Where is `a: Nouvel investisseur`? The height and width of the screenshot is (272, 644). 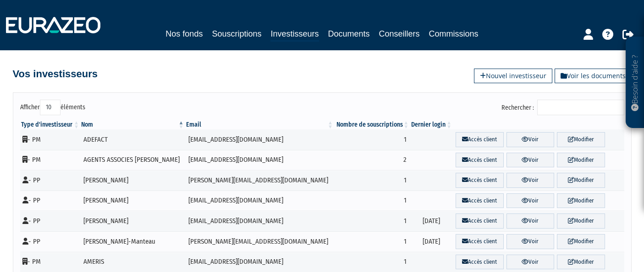 a: Nouvel investisseur is located at coordinates (513, 76).